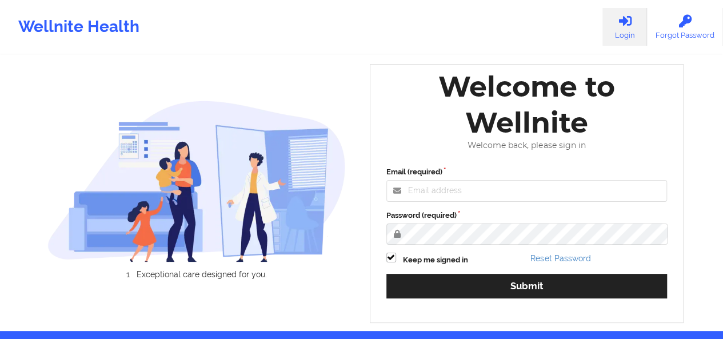  What do you see at coordinates (527, 216) in the screenshot?
I see `label: Password (required)` at bounding box center [527, 216].